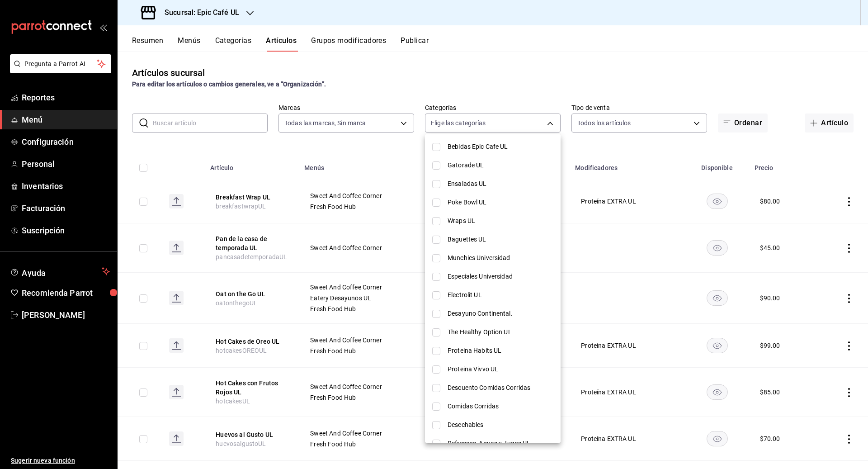 The width and height of the screenshot is (868, 469). Describe the element at coordinates (501, 239) in the screenshot. I see `span: Baguettes UL` at that location.